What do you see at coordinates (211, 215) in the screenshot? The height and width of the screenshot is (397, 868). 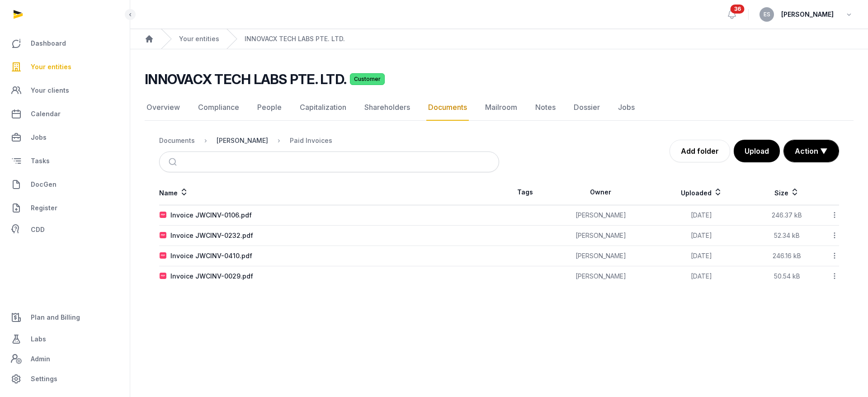 I see `div: Invoice JWCINV-0106.pdf` at bounding box center [211, 215].